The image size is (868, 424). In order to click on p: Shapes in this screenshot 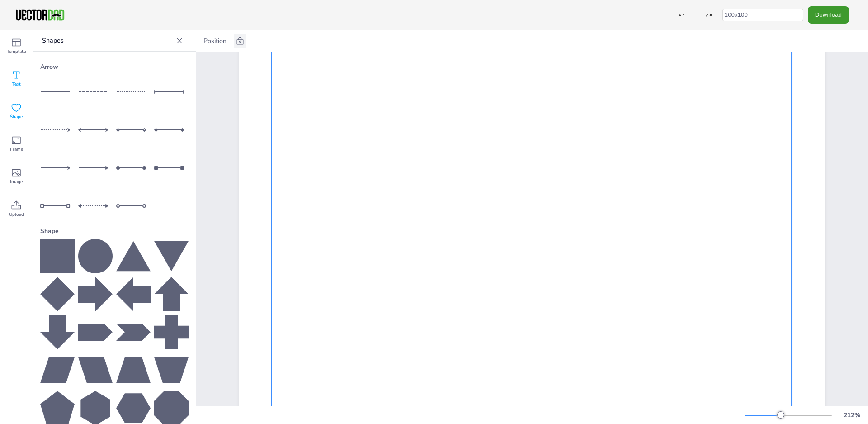, I will do `click(107, 41)`.